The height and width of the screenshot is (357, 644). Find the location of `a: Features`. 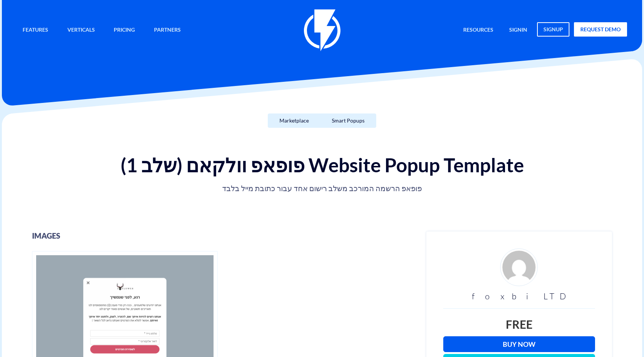

a: Features is located at coordinates (35, 30).